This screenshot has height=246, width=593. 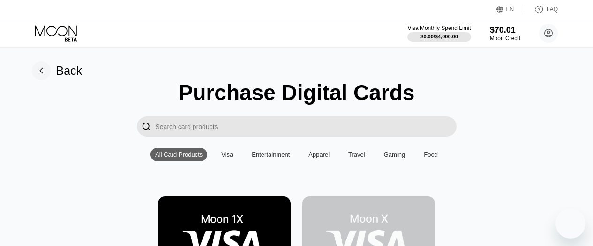 I want to click on div: Visa, so click(x=227, y=155).